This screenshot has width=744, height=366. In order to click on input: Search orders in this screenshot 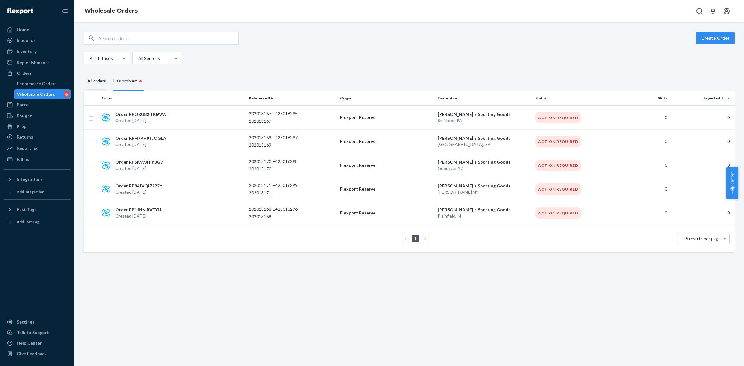, I will do `click(169, 38)`.